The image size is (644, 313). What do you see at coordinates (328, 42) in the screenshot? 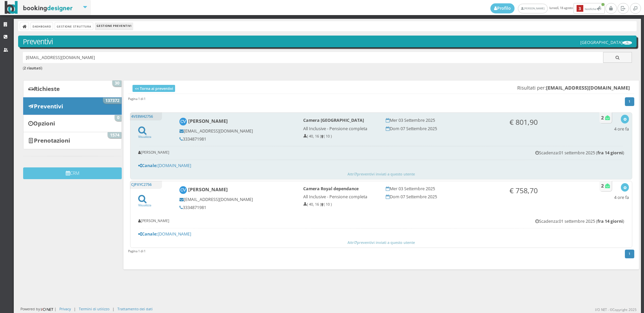
I see `h3: Preventivi` at bounding box center [328, 42].